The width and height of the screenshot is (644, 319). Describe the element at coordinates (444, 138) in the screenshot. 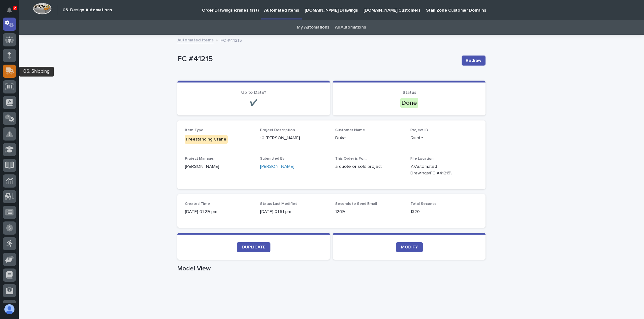

I see `p: Quote` at that location.